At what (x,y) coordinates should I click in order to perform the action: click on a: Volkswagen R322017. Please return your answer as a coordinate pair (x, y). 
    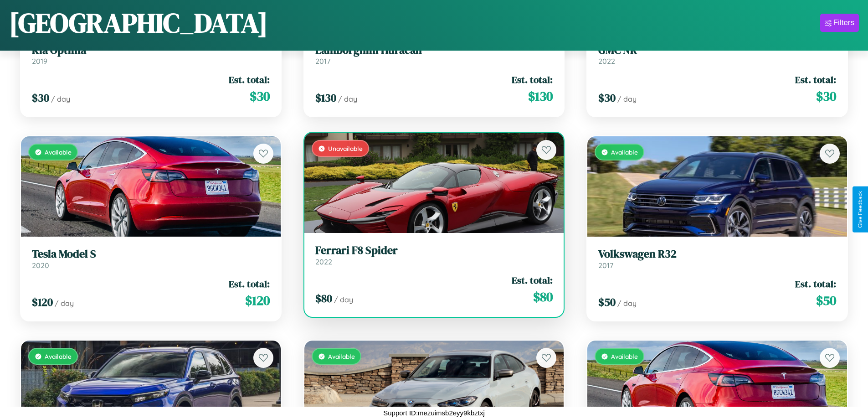
    Looking at the image, I should click on (718, 258).